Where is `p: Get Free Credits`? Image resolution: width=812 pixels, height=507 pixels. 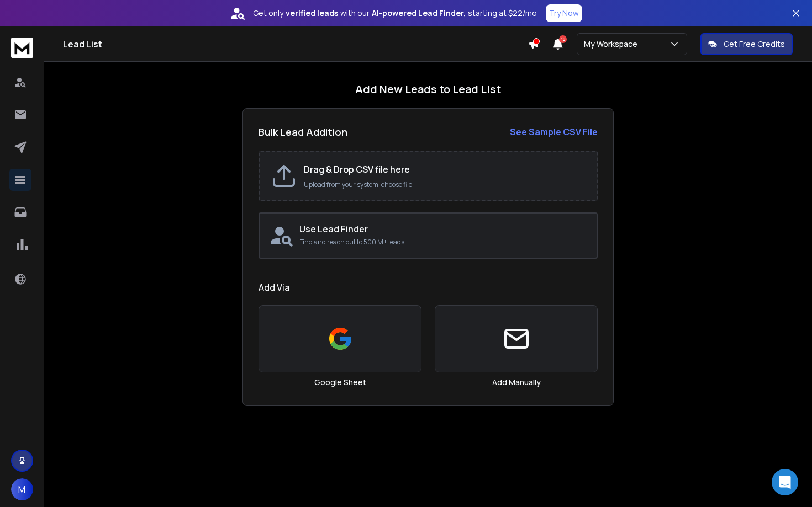
p: Get Free Credits is located at coordinates (754, 44).